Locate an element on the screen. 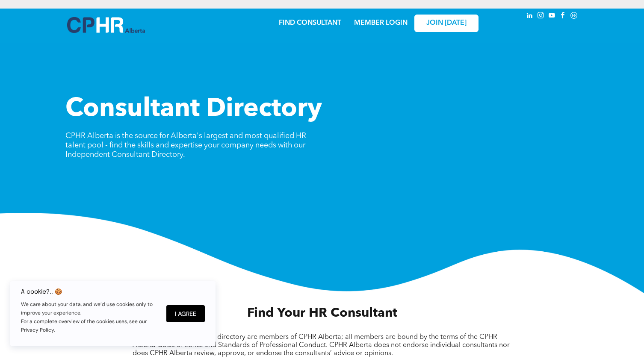  button: I Agree is located at coordinates (185, 313).